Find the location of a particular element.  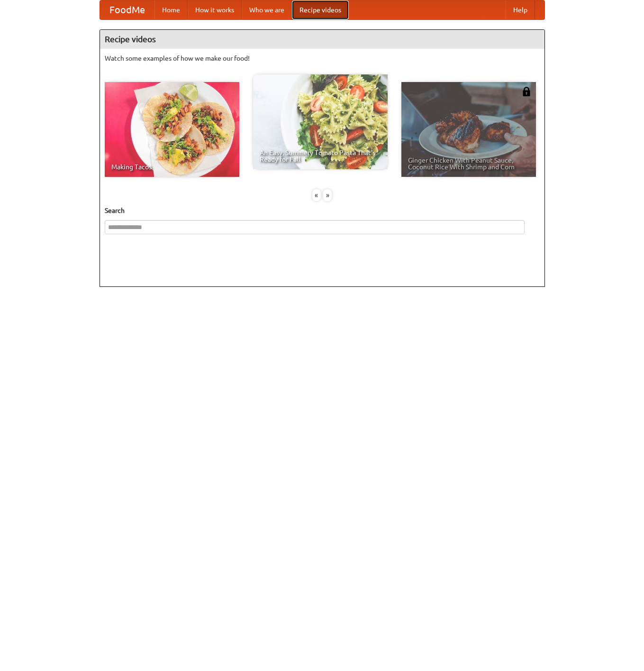

a: How it works is located at coordinates (214, 10).